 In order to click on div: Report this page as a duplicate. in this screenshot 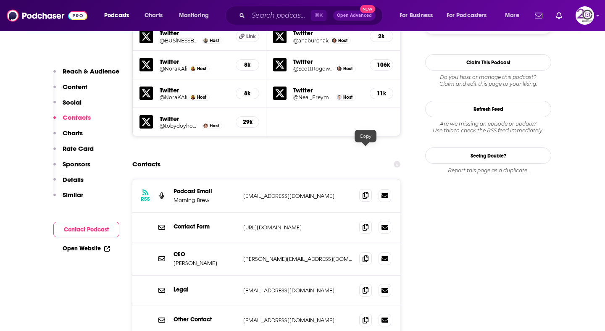, I will do `click(488, 171)`.